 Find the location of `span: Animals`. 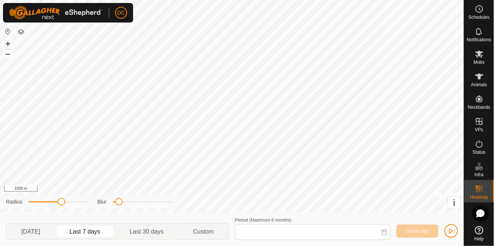

span: Animals is located at coordinates (479, 85).